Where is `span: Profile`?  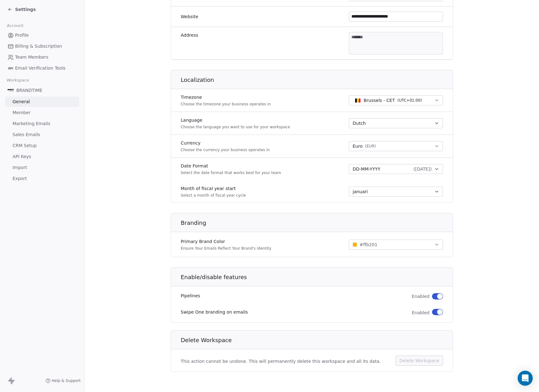
span: Profile is located at coordinates (22, 35).